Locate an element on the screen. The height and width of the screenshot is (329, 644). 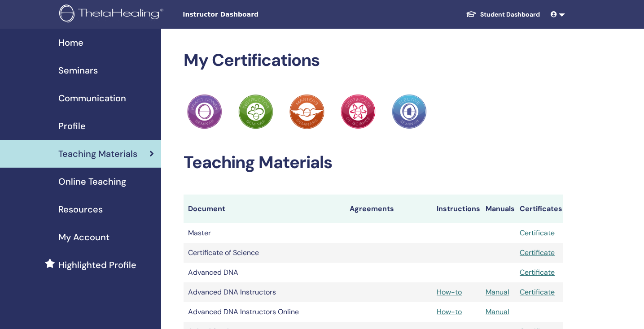
th: Document is located at coordinates (265, 209).